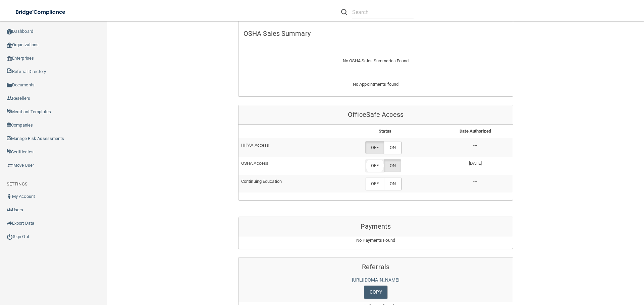 The image size is (644, 305). What do you see at coordinates (10, 224) in the screenshot?
I see `img: icon-export.b9366987.png` at bounding box center [10, 224].